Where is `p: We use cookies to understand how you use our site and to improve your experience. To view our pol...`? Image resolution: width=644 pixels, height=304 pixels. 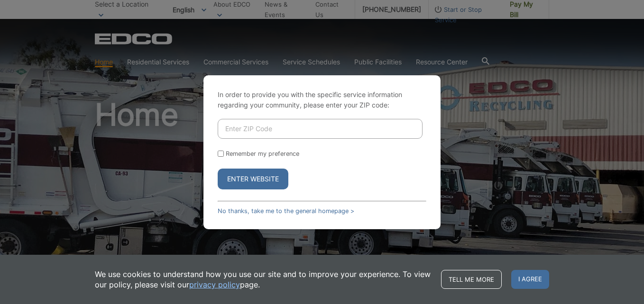 p: We use cookies to understand how you use our site and to improve your experience. To view our pol... is located at coordinates (263, 279).